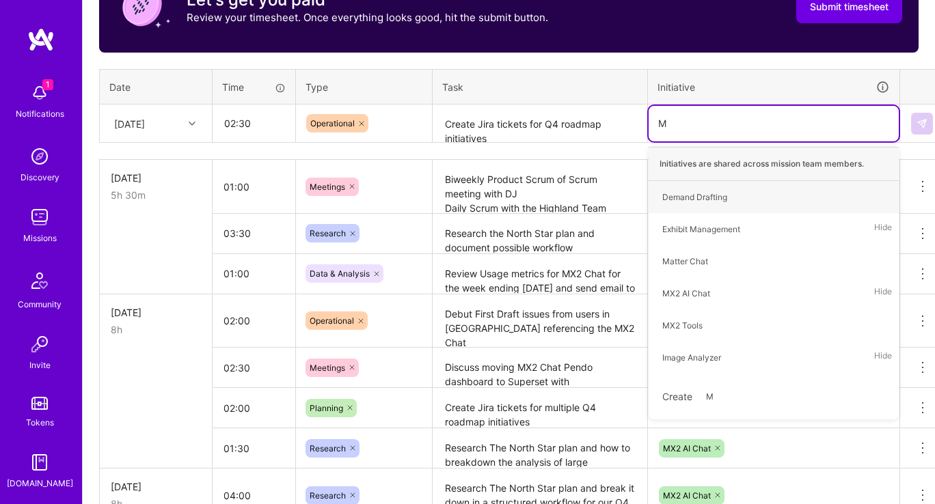 Image resolution: width=935 pixels, height=504 pixels. I want to click on div: Image Analyzer, so click(692, 357).